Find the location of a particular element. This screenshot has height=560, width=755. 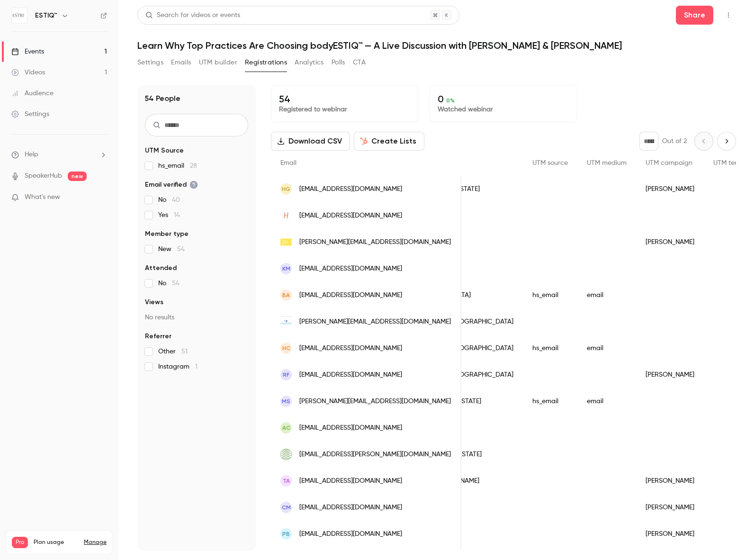

span: Plan usage is located at coordinates (56, 543).